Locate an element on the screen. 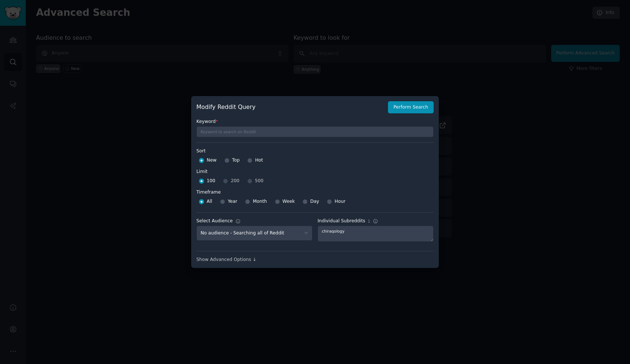 This screenshot has width=630, height=364. span: Hour is located at coordinates (340, 202).